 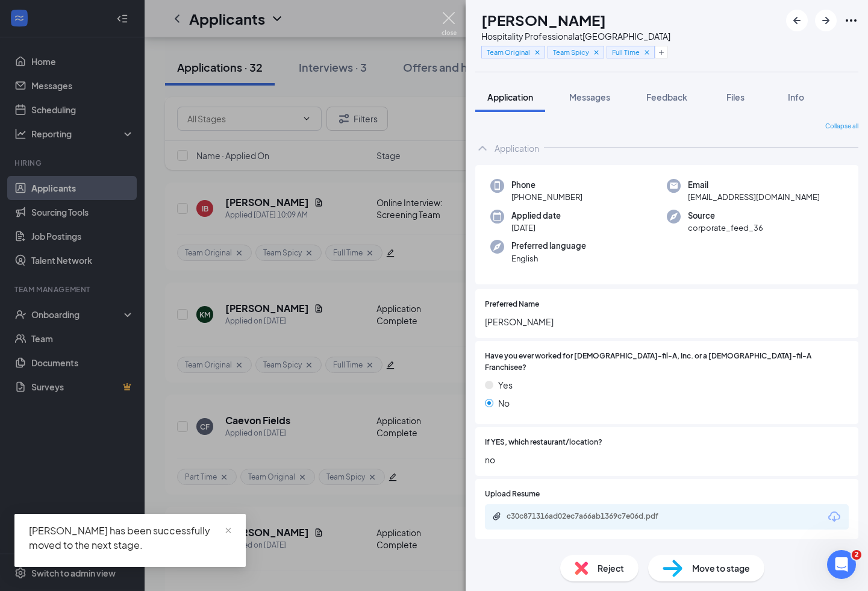 What do you see at coordinates (661, 52) in the screenshot?
I see `button: Plus` at bounding box center [661, 52].